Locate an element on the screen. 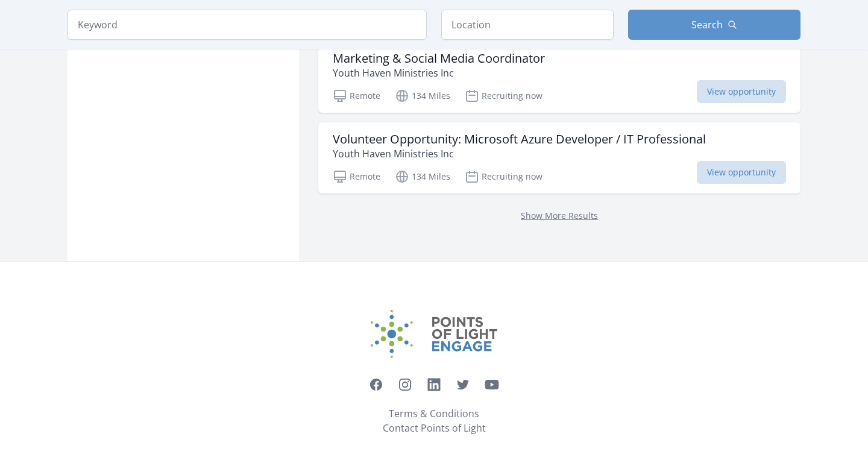 The height and width of the screenshot is (469, 868). h3: Marketing & Social Media Coordinator is located at coordinates (439, 59).